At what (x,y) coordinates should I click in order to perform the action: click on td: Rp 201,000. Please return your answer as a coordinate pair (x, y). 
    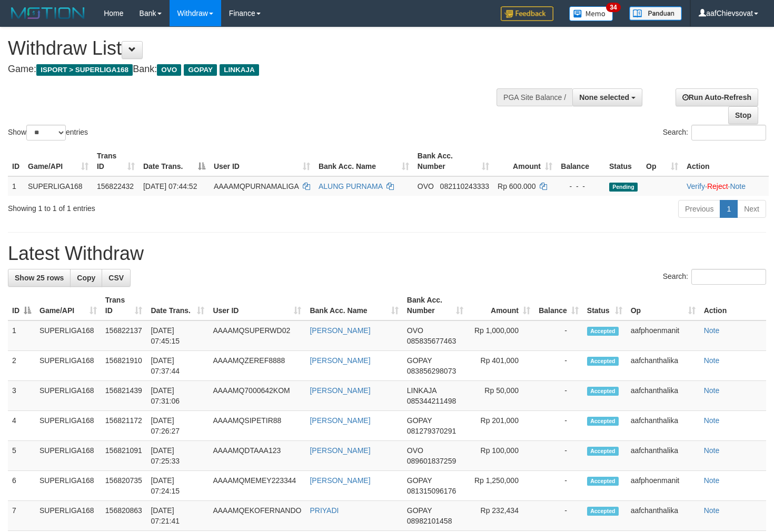
    Looking at the image, I should click on (501, 426).